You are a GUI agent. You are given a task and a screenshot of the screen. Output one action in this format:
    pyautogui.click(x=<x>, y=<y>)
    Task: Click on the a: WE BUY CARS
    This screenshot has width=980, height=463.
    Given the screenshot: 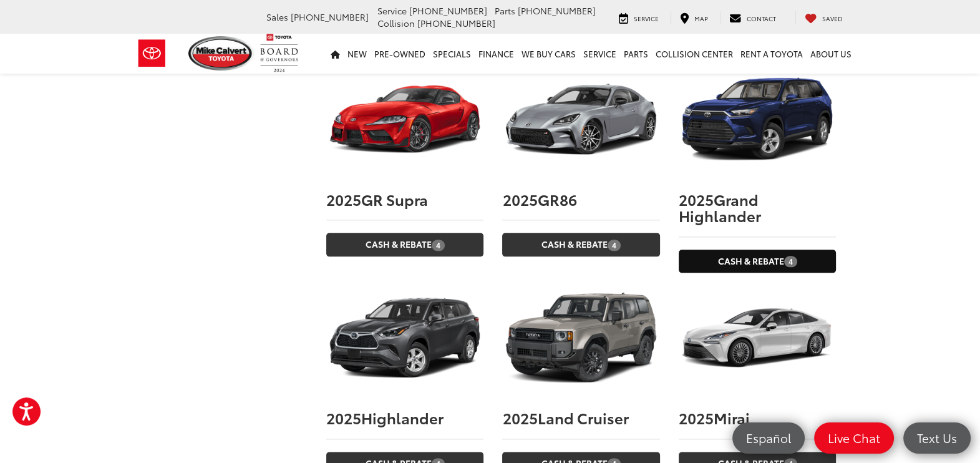 What is the action you would take?
    pyautogui.click(x=548, y=53)
    